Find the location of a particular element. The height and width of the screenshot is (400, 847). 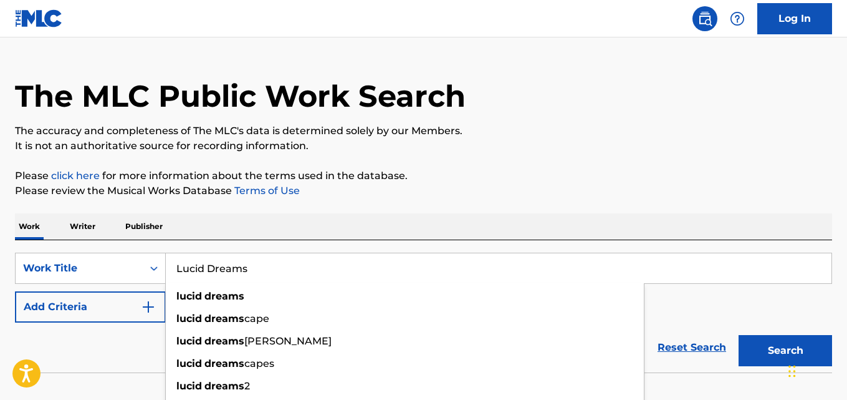

img: 9d2ae6d4665cec9f34b9.svg is located at coordinates (148, 307).